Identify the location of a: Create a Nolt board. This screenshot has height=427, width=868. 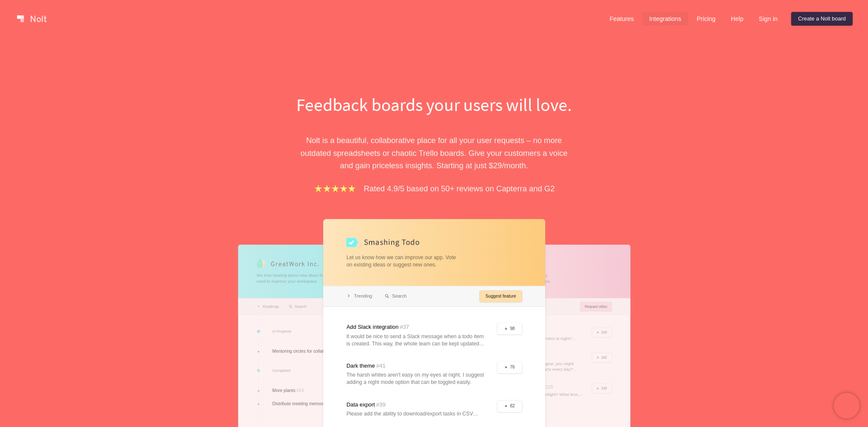
(822, 19).